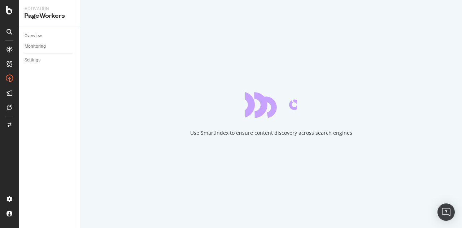 The width and height of the screenshot is (462, 228). I want to click on div: PageWorkers, so click(49, 16).